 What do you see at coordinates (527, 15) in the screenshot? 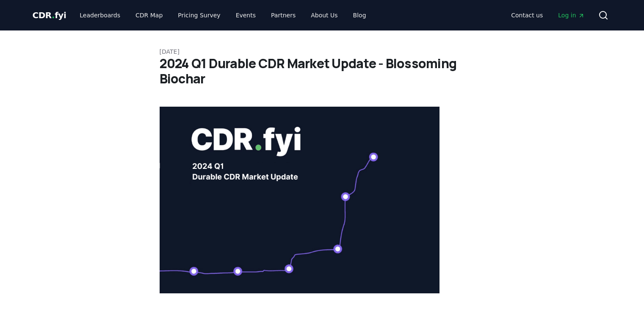
I see `a: Contact us` at bounding box center [527, 15].